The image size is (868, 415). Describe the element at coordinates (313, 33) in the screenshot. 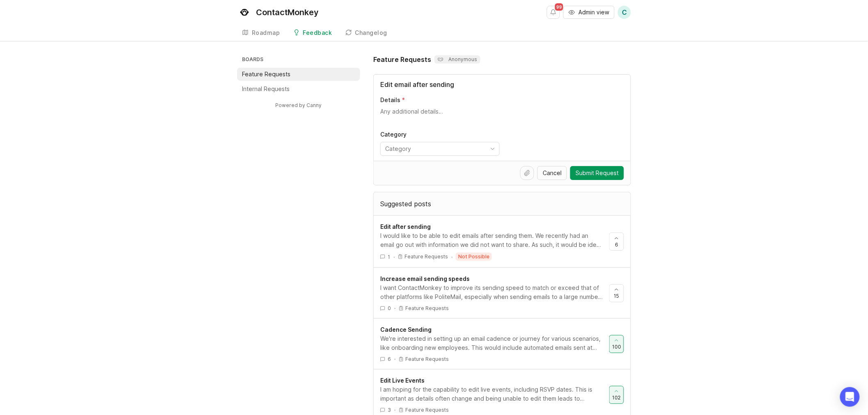

I see `a: Feedback` at that location.